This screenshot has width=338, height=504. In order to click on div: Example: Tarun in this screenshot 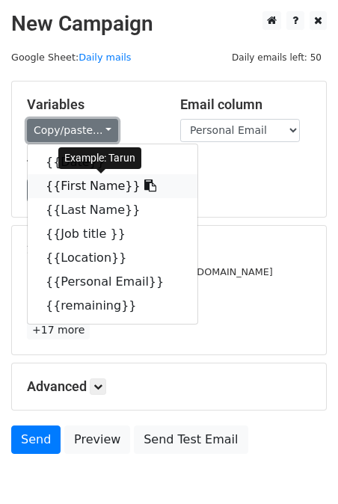, I will do `click(100, 158)`.